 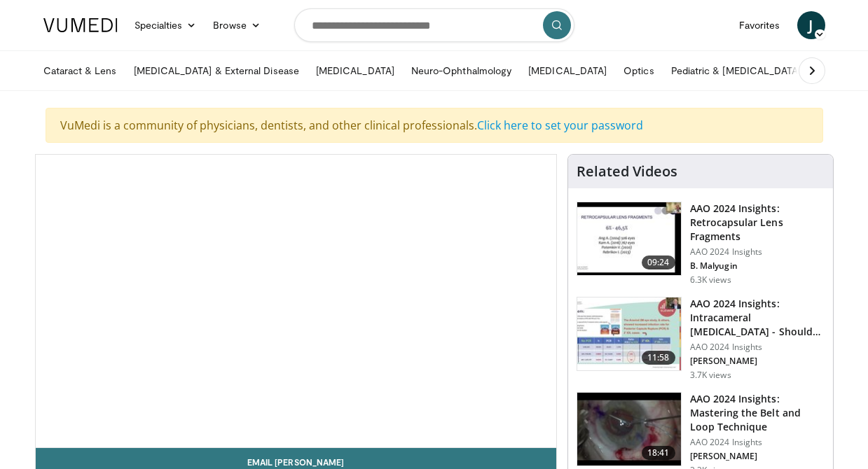 I want to click on p: 3.7K views, so click(x=711, y=376).